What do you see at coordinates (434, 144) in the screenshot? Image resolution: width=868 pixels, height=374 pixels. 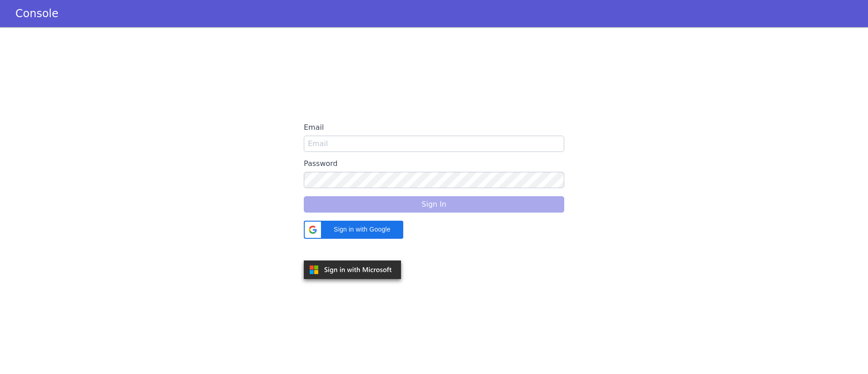 I see `input: Email` at bounding box center [434, 144].